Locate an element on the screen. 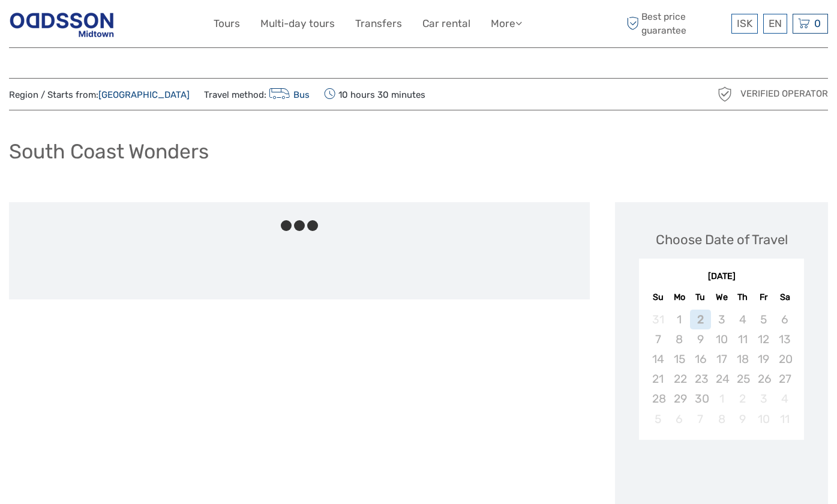  div: Th is located at coordinates (743, 297).